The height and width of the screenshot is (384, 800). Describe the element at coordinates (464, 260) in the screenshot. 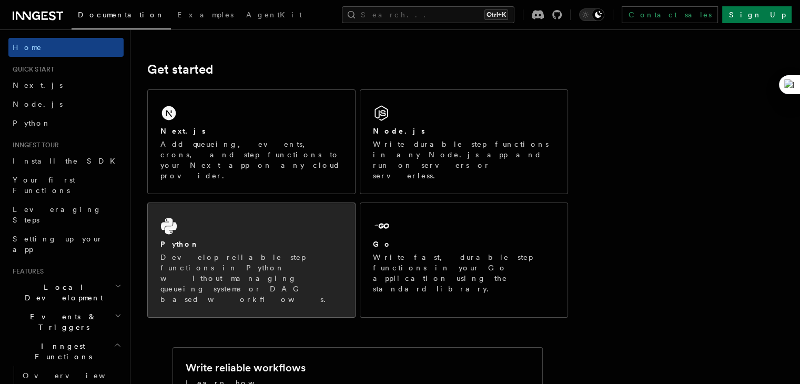

I see `a: GoWrite fast, durable step functions in your Go application using the standard library.` at that location.